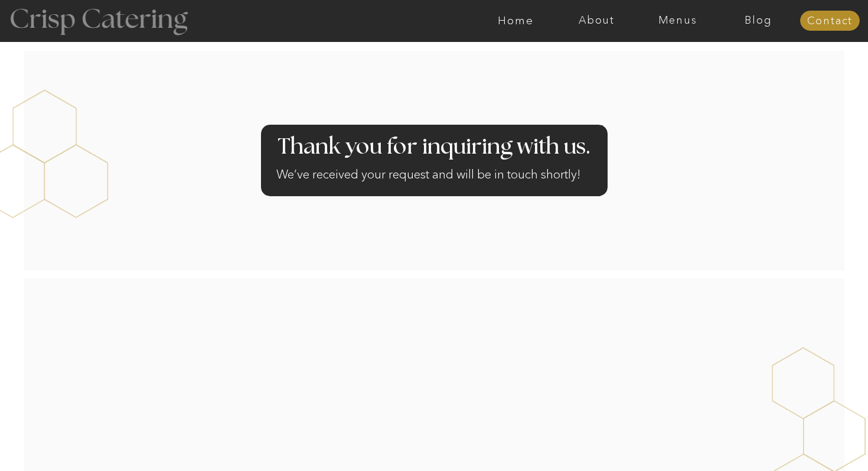 The width and height of the screenshot is (868, 471). What do you see at coordinates (758, 21) in the screenshot?
I see `a: Blog` at bounding box center [758, 21].